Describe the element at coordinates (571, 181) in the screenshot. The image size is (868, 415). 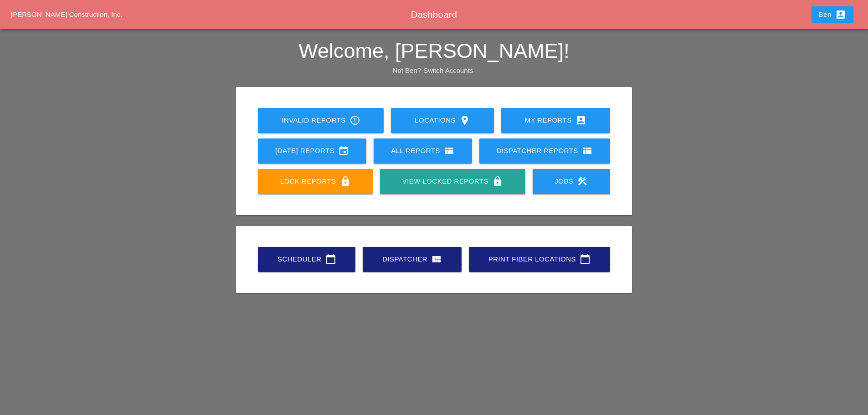
I see `div: Jobs` at that location.